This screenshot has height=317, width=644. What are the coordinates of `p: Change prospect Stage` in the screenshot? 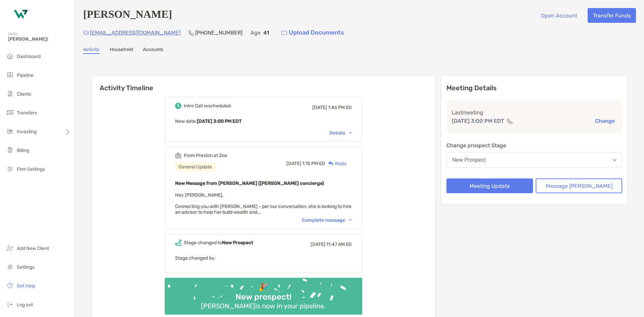 It's located at (534, 145).